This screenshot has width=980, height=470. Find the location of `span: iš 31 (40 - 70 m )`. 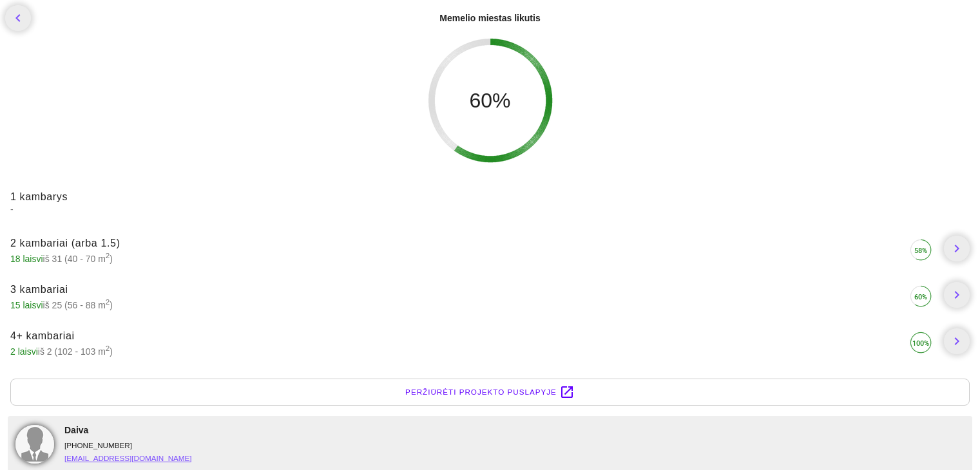

span: iš 31 (40 - 70 m ) is located at coordinates (459, 257).